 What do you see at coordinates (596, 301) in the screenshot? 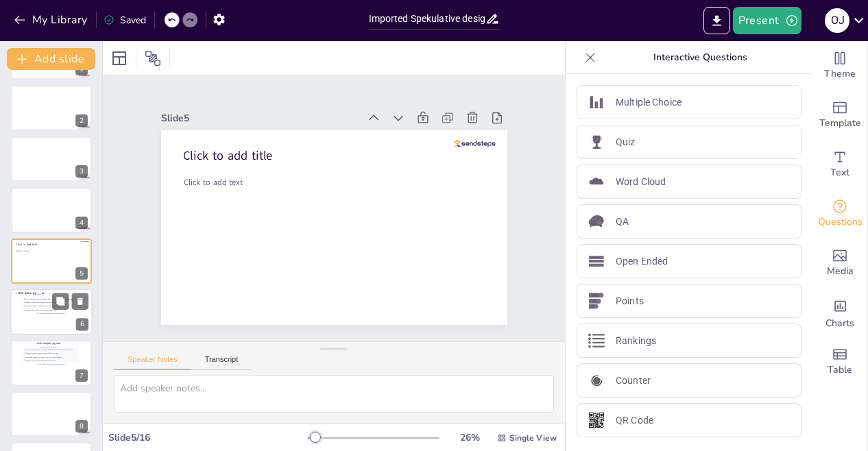
I see `img: Points icon` at bounding box center [596, 301].